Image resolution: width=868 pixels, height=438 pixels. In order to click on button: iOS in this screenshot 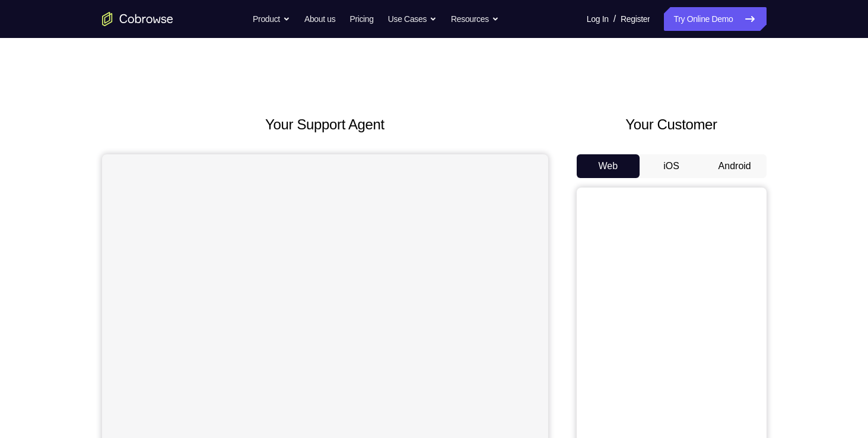, I will do `click(671, 166)`.